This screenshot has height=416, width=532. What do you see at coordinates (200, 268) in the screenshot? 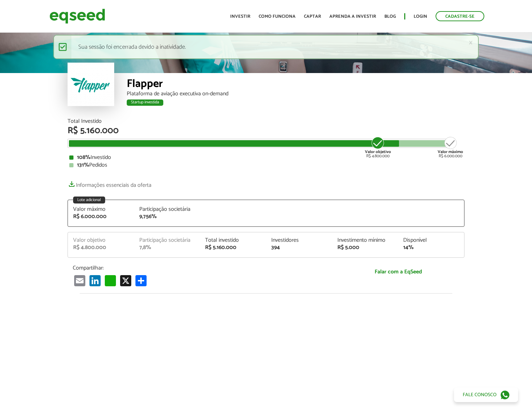
I see `p: Compartilhar:` at bounding box center [200, 268].